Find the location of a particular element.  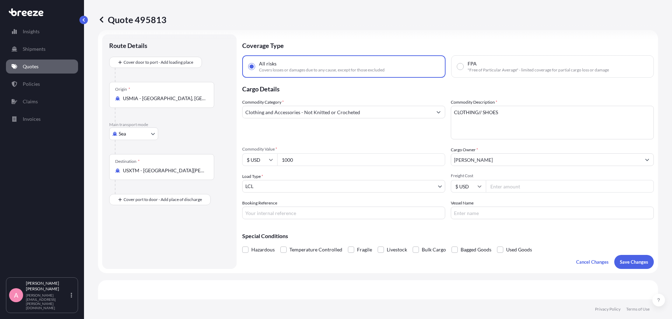

div: Destination is located at coordinates (127, 161).